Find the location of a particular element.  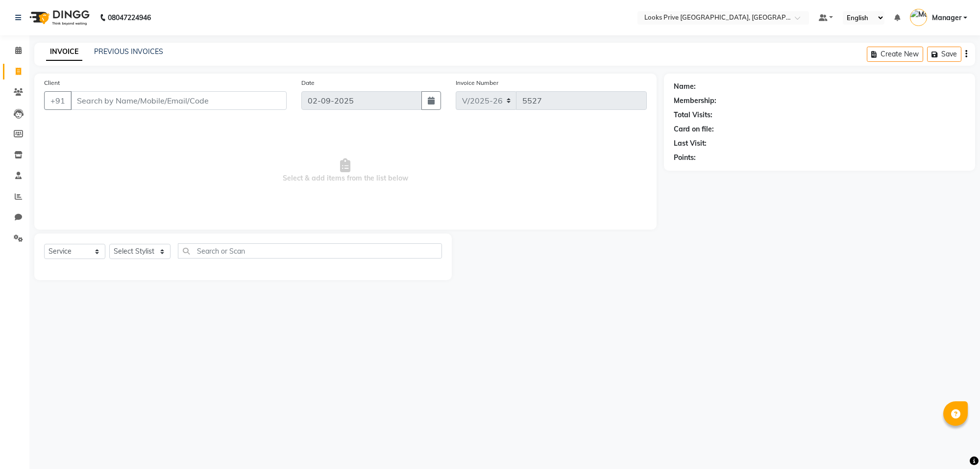

img: logo is located at coordinates (59, 18).